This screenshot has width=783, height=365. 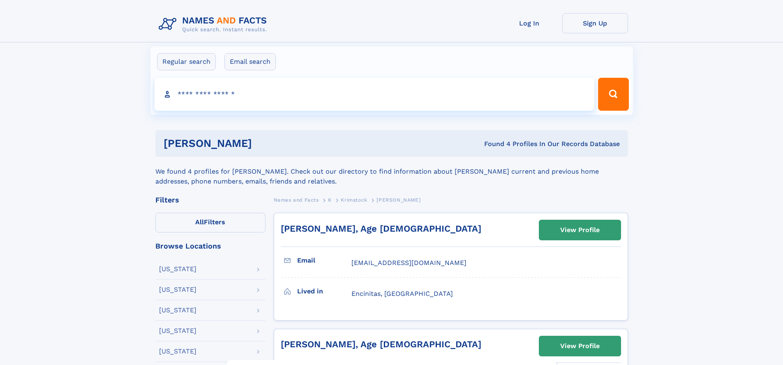 I want to click on div: Found 4 Profiles In Our Records Database, so click(x=494, y=144).